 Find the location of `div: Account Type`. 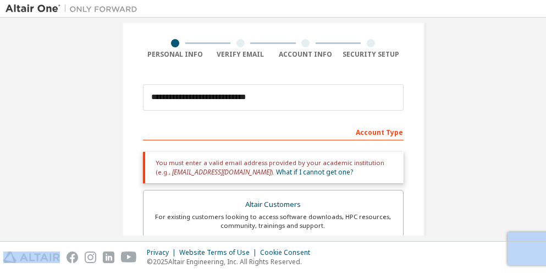

div: Account Type is located at coordinates (273, 131).